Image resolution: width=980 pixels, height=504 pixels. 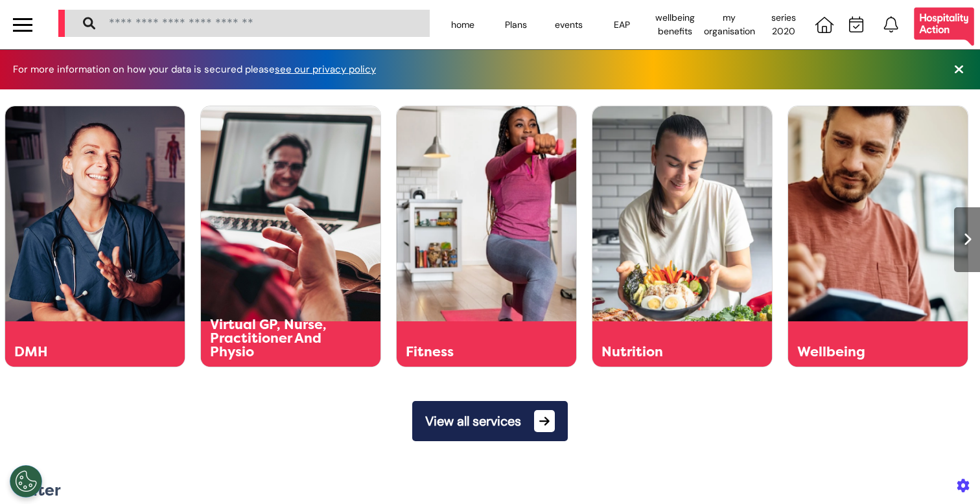 I want to click on div: Fitness, so click(x=468, y=352).